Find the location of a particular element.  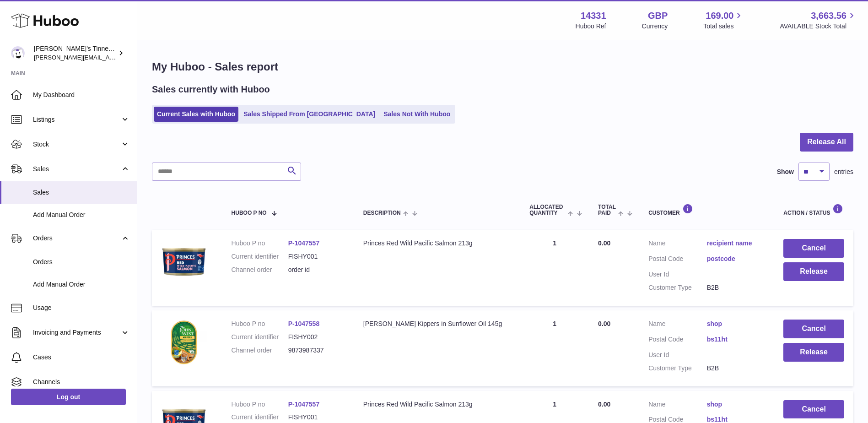

a: Sales Not With Huboo is located at coordinates (416, 114).